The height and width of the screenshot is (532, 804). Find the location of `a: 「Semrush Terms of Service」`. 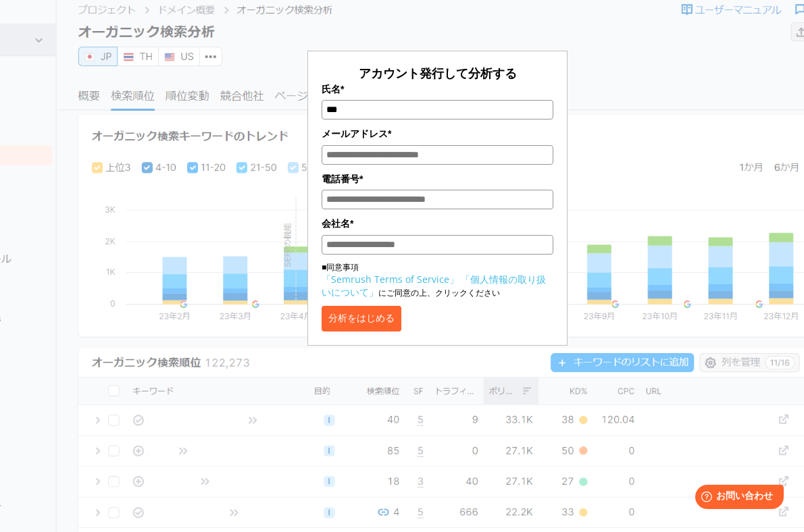

a: 「Semrush Terms of Service」 is located at coordinates (390, 279).